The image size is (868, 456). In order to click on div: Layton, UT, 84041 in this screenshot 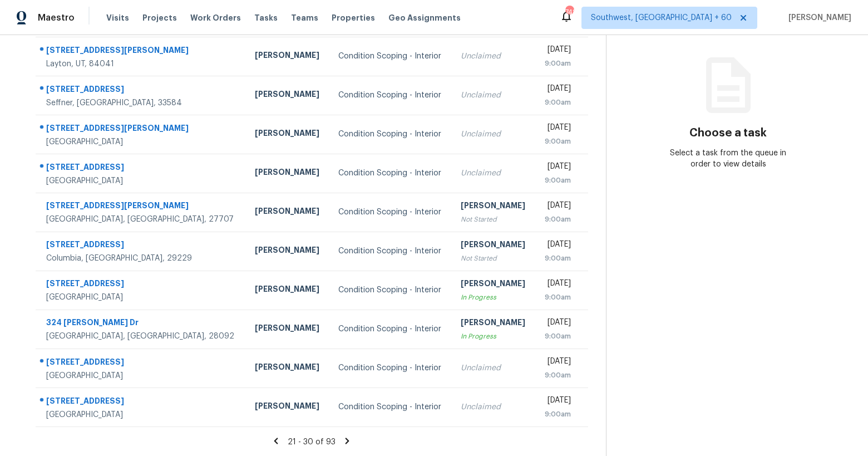, I will do `click(141, 64)`.